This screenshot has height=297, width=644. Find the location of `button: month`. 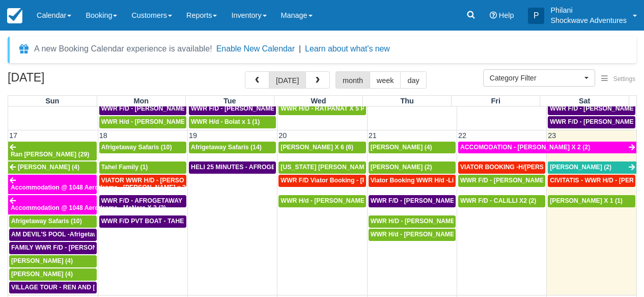

button: month is located at coordinates (353, 80).